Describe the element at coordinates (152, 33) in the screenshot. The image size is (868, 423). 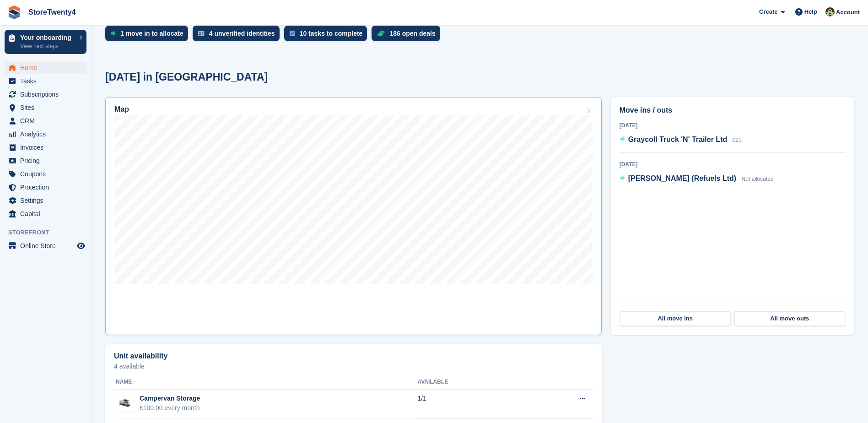
I see `div: 1 move in to allocate` at that location.